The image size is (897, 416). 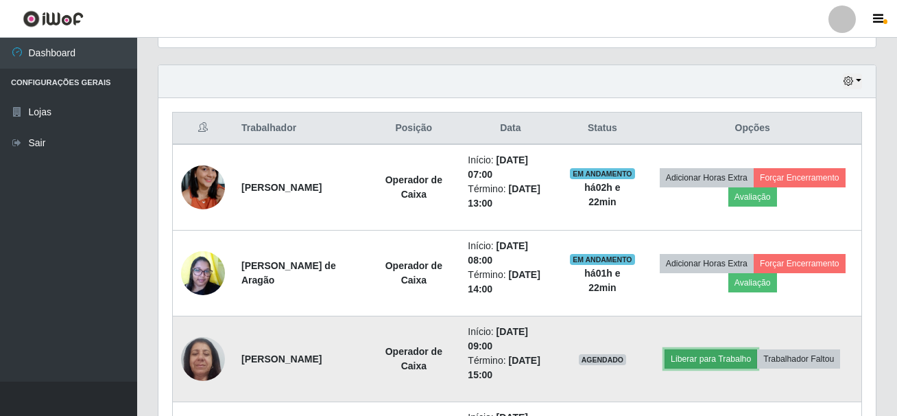 I want to click on img: 1709656431175.jpeg, so click(x=203, y=358).